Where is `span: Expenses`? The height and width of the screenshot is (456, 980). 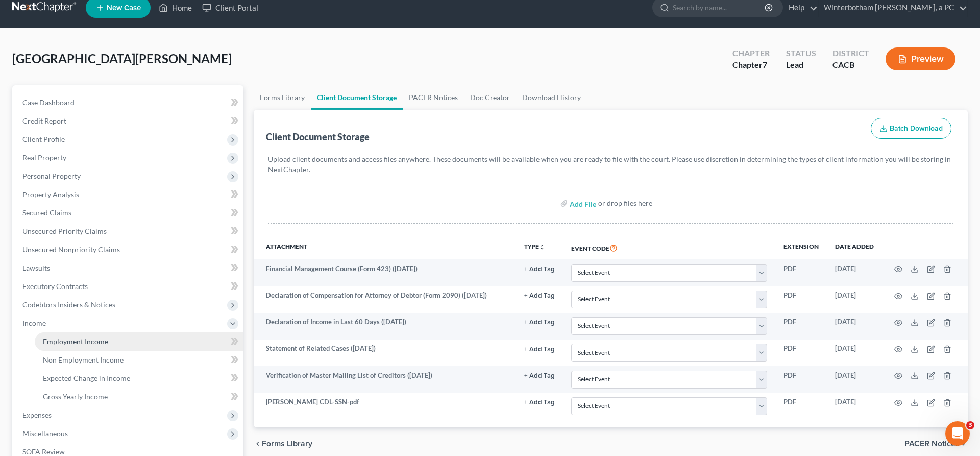
span: Expenses is located at coordinates (37, 415).